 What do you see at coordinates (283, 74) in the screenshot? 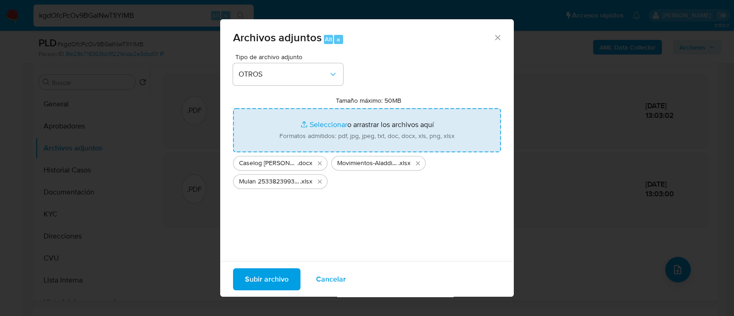
I see `span: OTROS` at bounding box center [283, 74].